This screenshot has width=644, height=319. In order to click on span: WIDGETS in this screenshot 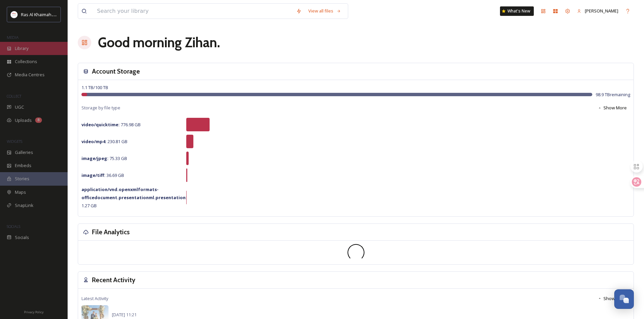, I will do `click(14, 141)`.